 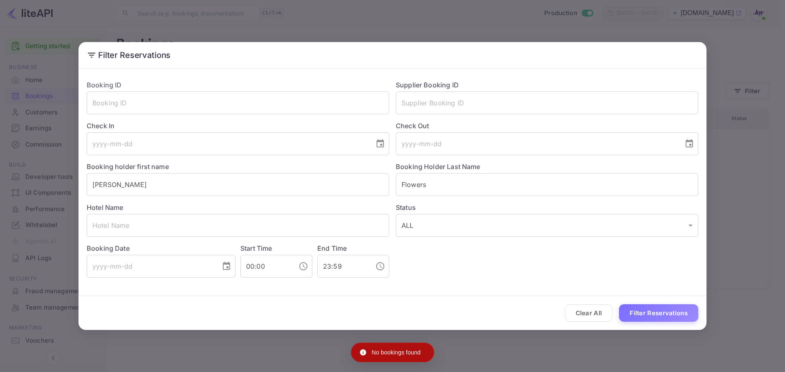 I want to click on label: Check Out, so click(x=547, y=126).